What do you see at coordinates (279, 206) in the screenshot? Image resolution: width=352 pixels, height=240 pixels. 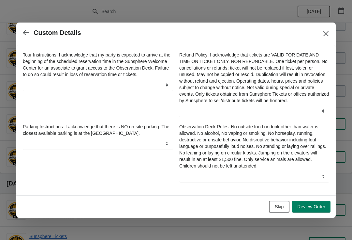 I see `button: Skip` at bounding box center [279, 206].